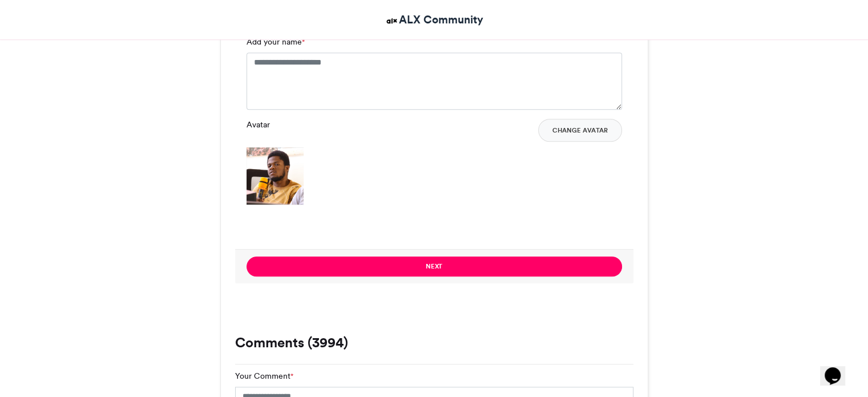 The height and width of the screenshot is (397, 868). Describe the element at coordinates (580, 130) in the screenshot. I see `button: Change Avatar` at that location.